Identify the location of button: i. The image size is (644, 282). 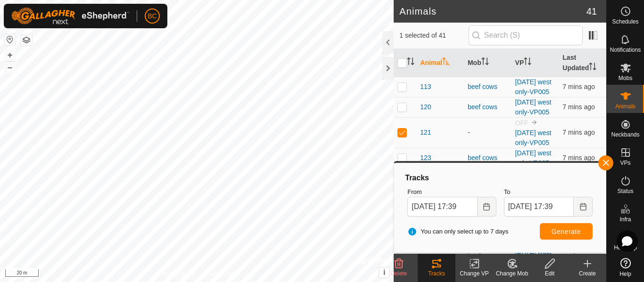
(384, 273).